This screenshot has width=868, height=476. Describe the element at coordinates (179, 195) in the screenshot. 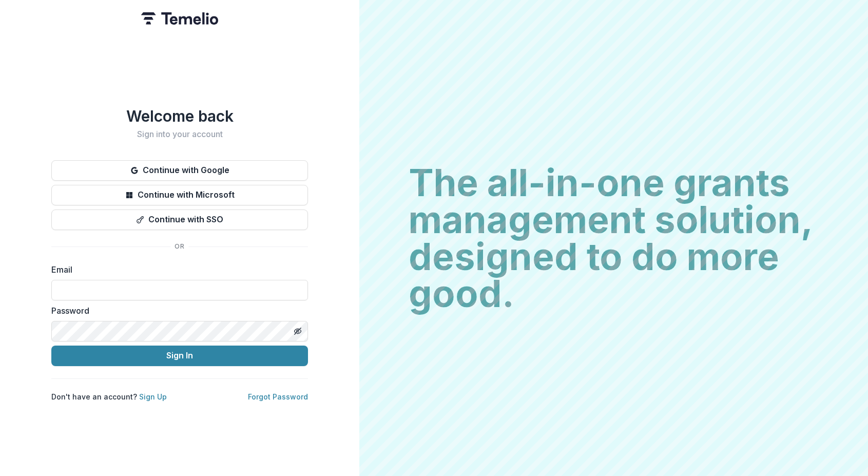

I see `button: Continue with Microsoft` at that location.